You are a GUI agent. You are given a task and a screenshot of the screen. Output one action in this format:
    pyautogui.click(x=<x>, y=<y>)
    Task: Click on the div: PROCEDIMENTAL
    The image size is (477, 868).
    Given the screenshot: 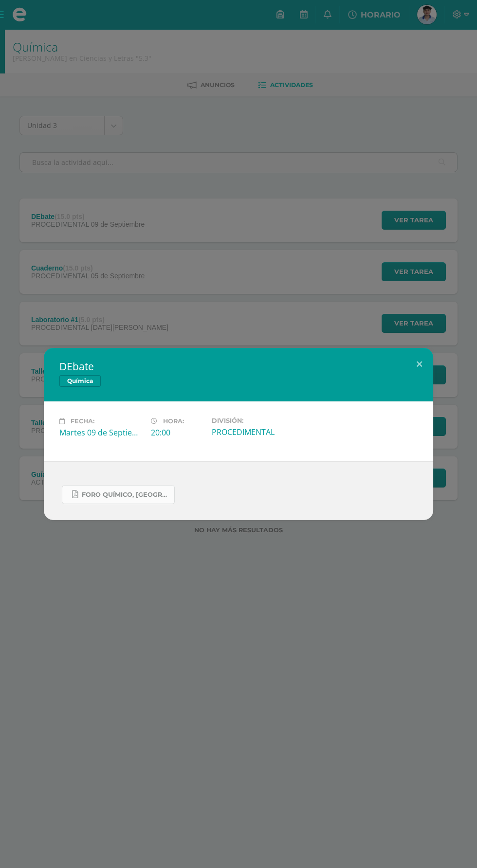 What is the action you would take?
    pyautogui.click(x=253, y=432)
    